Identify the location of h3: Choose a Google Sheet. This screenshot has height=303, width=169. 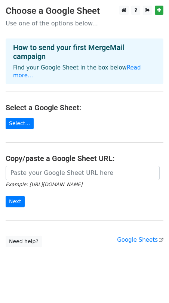
(84, 11).